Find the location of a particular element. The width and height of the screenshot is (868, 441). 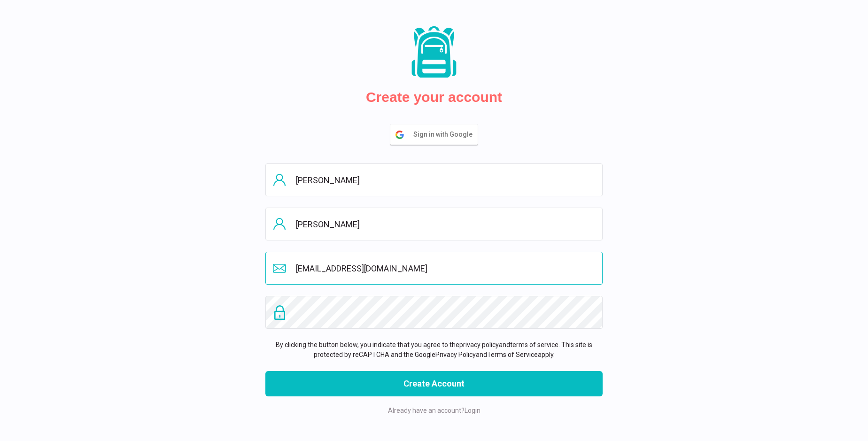

a: privacy policy is located at coordinates (479, 345).